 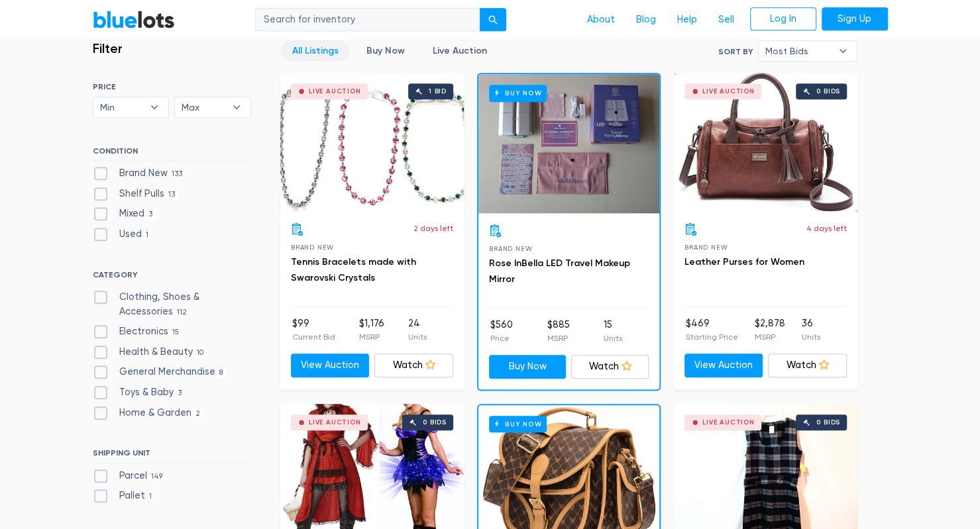 I want to click on span: 133, so click(x=177, y=174).